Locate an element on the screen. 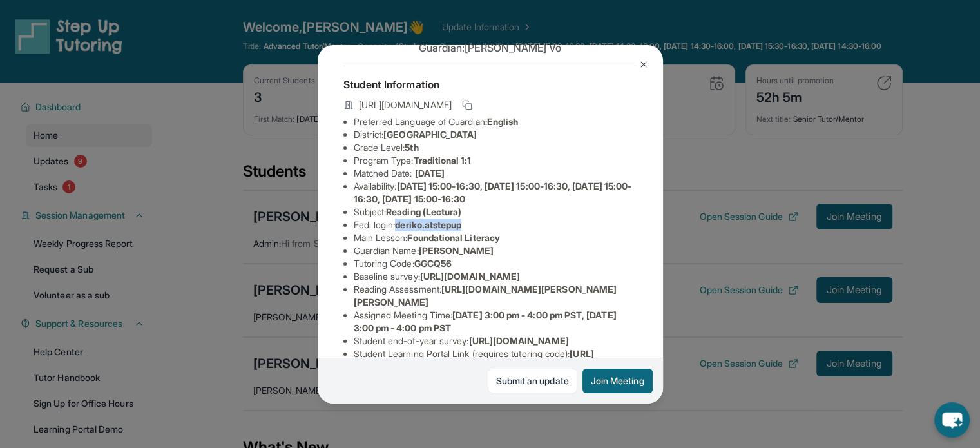  li: Grade Level: is located at coordinates (495, 148).